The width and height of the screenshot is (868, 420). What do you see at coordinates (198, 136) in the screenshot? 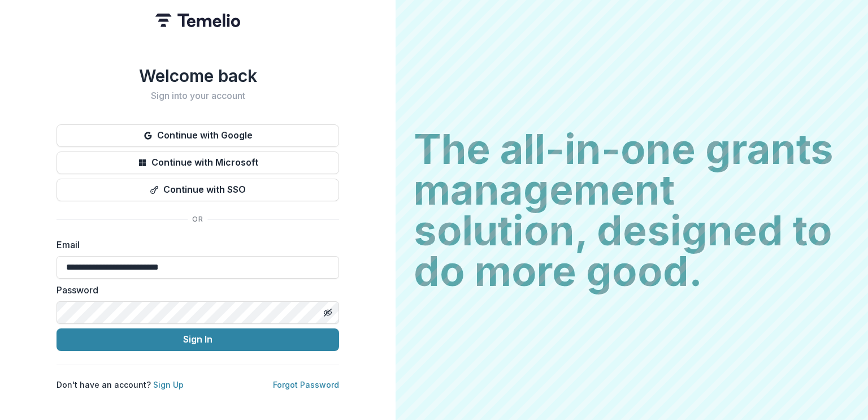
I see `button: Continue with Google` at bounding box center [198, 136].